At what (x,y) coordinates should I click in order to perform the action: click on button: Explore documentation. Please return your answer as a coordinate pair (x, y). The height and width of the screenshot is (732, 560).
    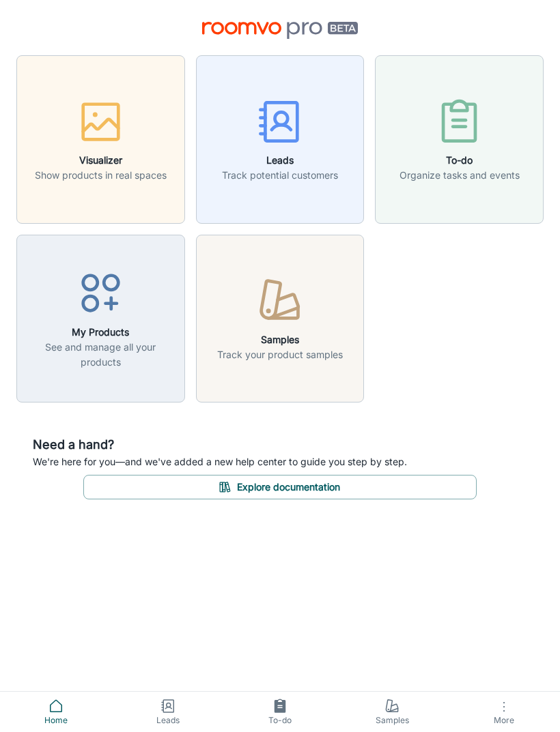
    Looking at the image, I should click on (280, 487).